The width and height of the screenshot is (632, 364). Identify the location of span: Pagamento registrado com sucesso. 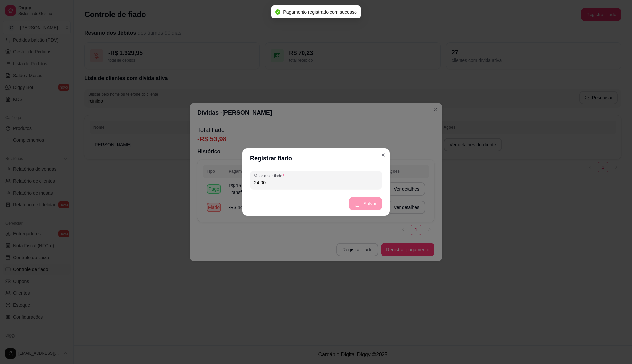
(320, 12).